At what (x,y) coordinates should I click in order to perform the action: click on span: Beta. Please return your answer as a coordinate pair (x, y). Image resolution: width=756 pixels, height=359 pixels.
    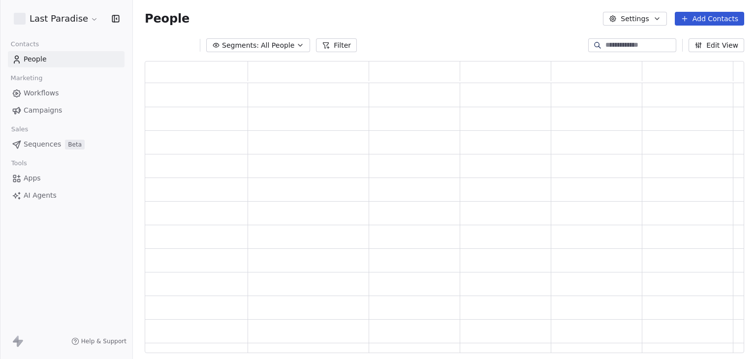
    Looking at the image, I should click on (75, 145).